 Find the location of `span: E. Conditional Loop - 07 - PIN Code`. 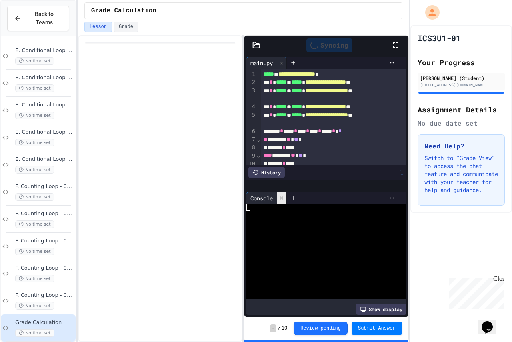

span: E. Conditional Loop - 07 - PIN Code is located at coordinates (44, 159).